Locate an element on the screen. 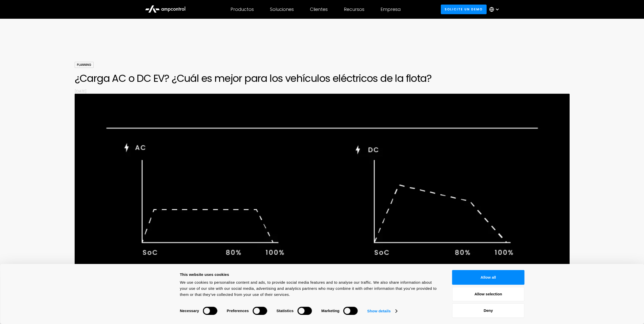 The width and height of the screenshot is (644, 324). legend: Consent Selection is located at coordinates (180, 304).